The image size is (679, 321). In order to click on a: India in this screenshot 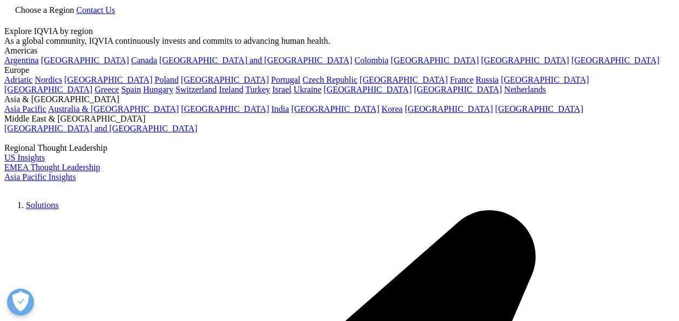, I will do `click(280, 109)`.